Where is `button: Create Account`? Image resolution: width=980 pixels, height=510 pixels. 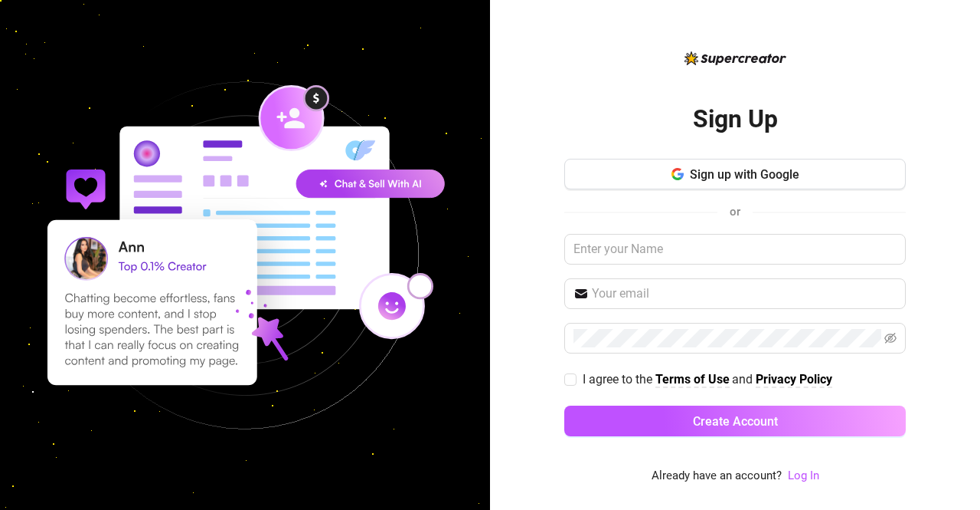
button: Create Account is located at coordinates (735, 421).